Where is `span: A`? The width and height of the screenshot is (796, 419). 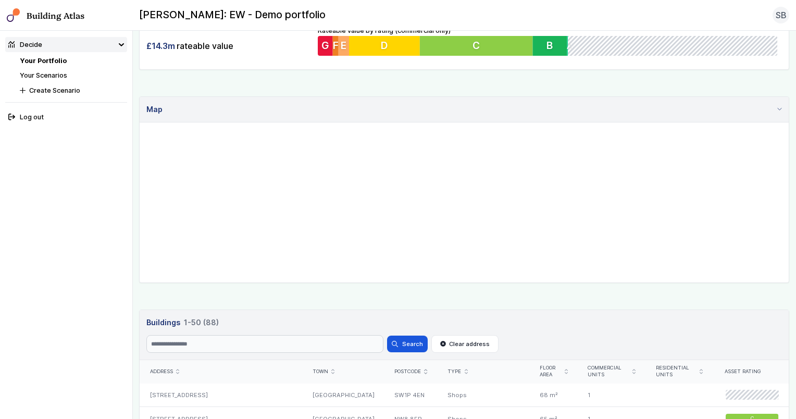 span: A is located at coordinates (573, 45).